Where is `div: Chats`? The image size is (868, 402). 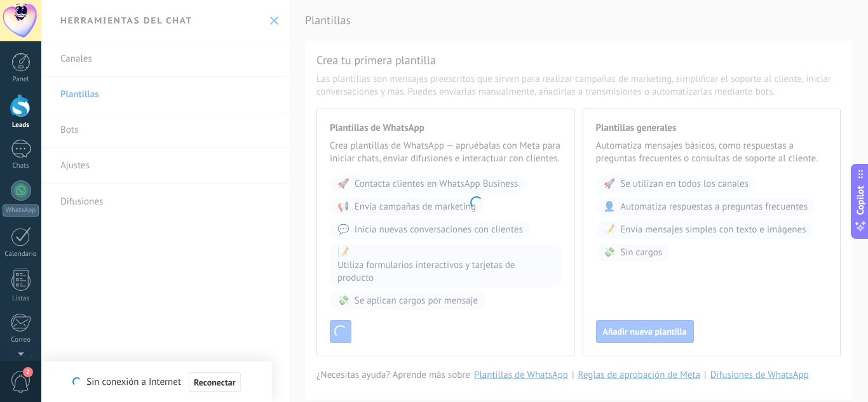 div: Chats is located at coordinates (21, 166).